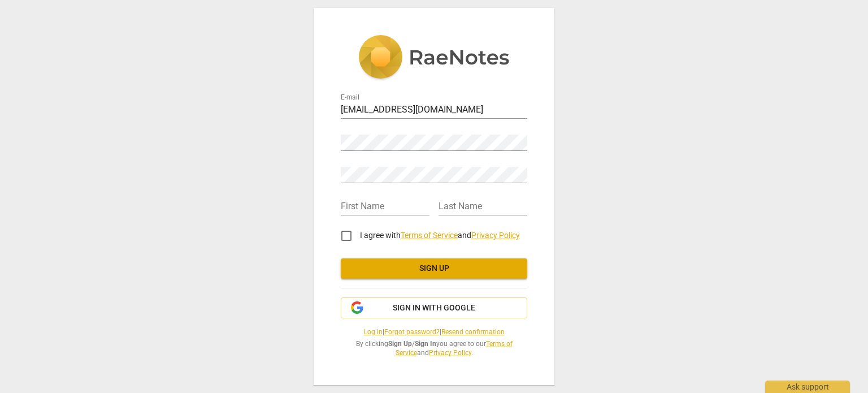 This screenshot has height=393, width=868. Describe the element at coordinates (807, 386) in the screenshot. I see `div: Ask support` at that location.